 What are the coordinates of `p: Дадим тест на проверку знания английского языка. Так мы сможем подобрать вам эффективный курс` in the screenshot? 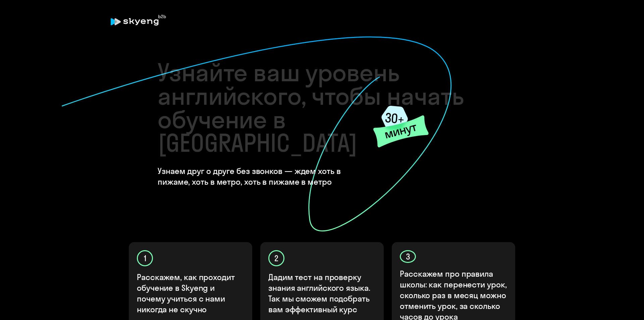 It's located at (322, 293).